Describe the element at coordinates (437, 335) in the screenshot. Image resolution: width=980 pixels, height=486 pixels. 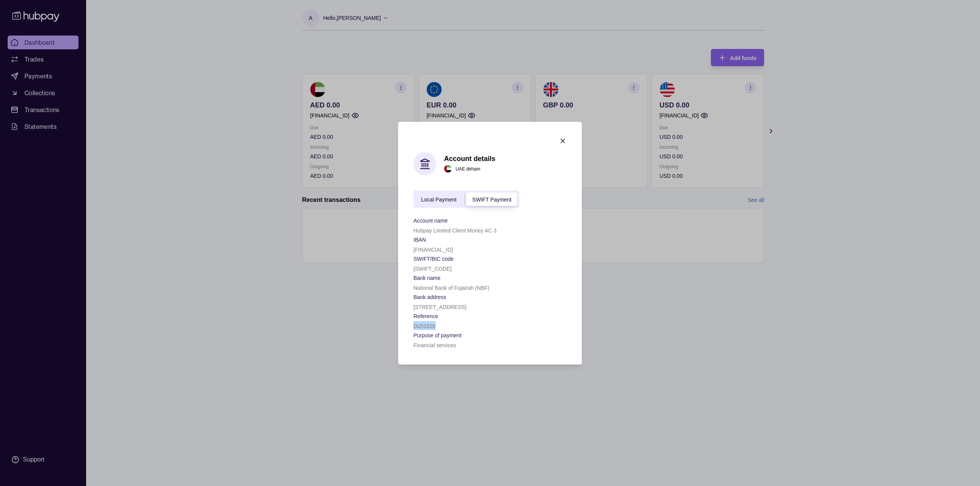
I see `p: Purpose of payment` at that location.